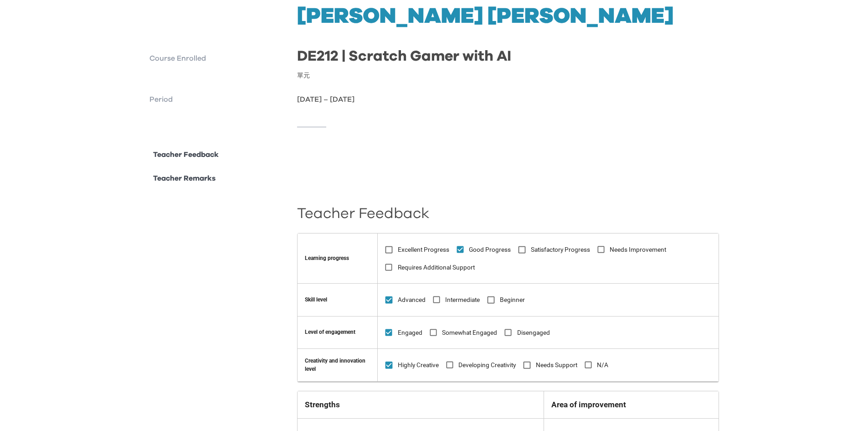  I want to click on span: Intermediate, so click(463, 299).